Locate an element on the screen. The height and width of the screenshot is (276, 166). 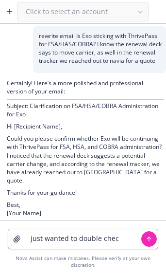
p: Best, [Your Name] is located at coordinates (86, 209).